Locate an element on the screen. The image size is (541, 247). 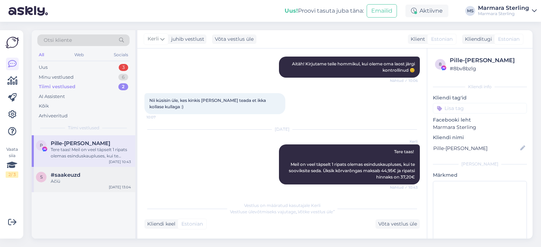
div: Kliendi info is located at coordinates (479, 87).